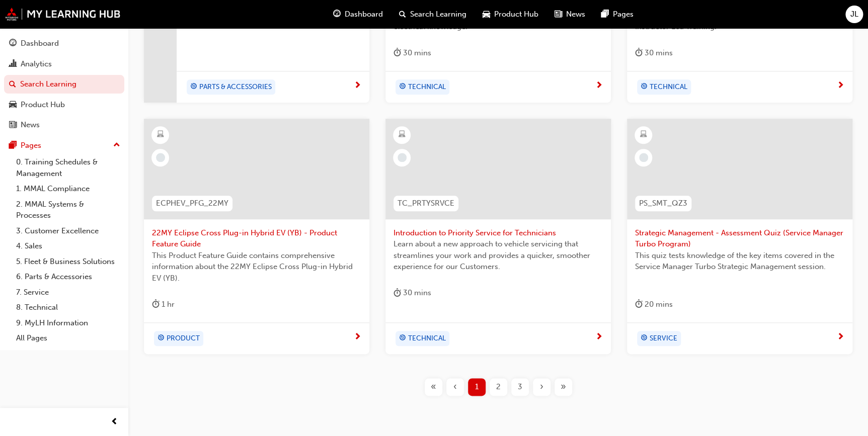  I want to click on a: news-iconNews, so click(569, 14).